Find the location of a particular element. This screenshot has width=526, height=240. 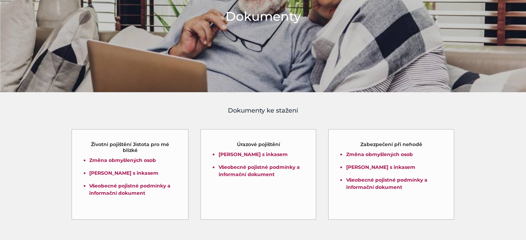

h4: Dokumenty ke stažení is located at coordinates (263, 111).